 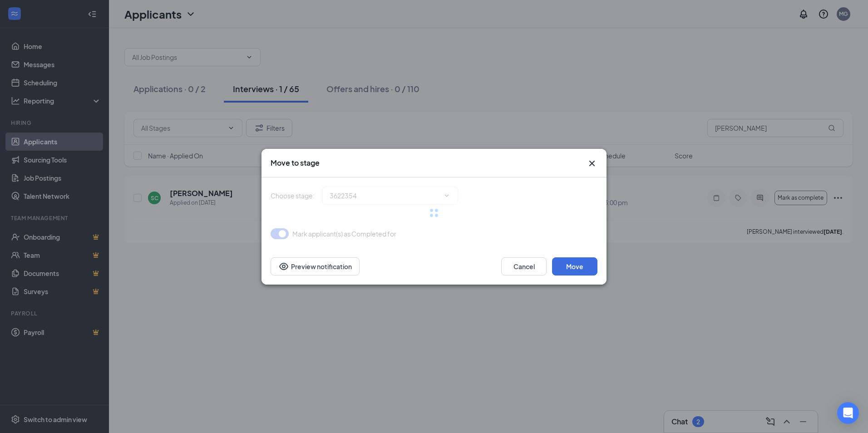 What do you see at coordinates (592, 164) in the screenshot?
I see `svg: Cross` at bounding box center [592, 164].